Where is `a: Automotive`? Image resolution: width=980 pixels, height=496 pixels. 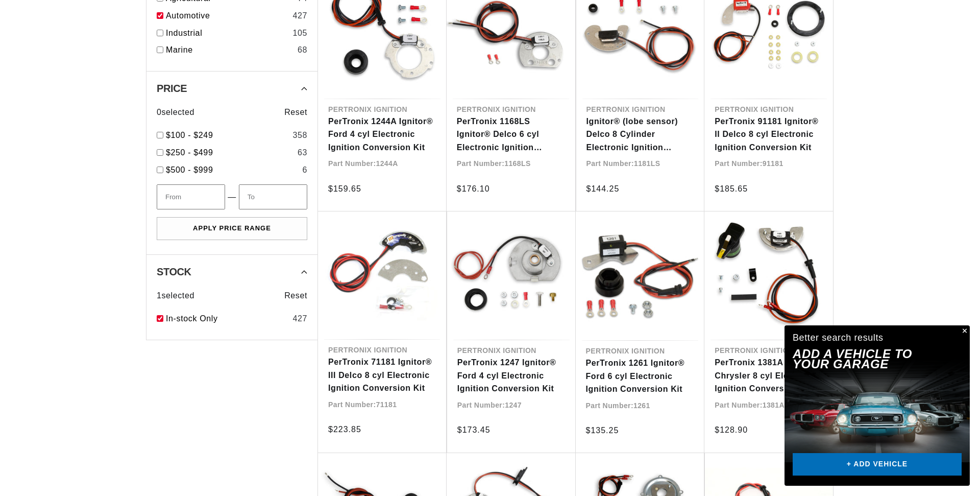
a: Automotive is located at coordinates (227, 16).